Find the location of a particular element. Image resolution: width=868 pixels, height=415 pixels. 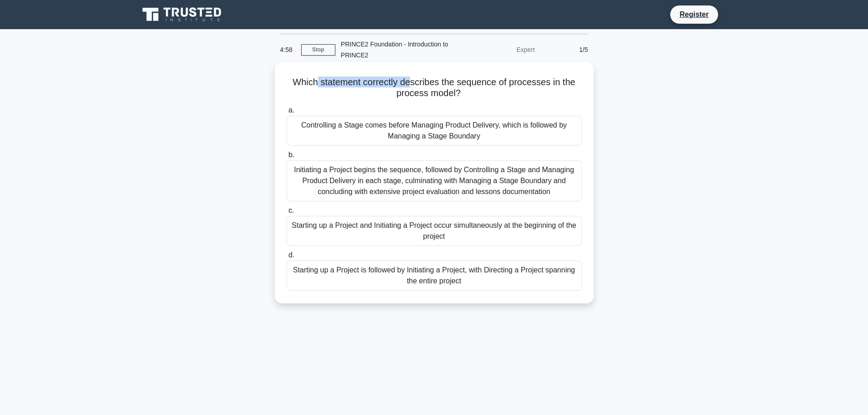

div: Starting up a Project is followed by Initiating a Project, with Directing a Project spanning the ... is located at coordinates (434, 275).